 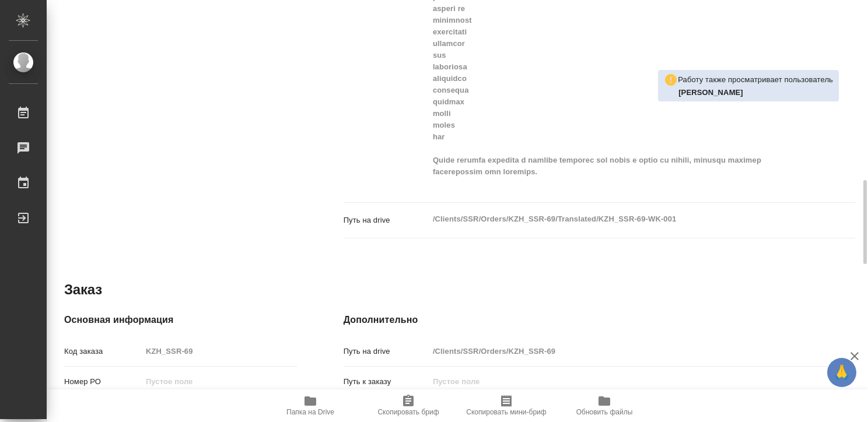 What do you see at coordinates (102, 352) in the screenshot?
I see `p: Код заказа` at bounding box center [102, 352].